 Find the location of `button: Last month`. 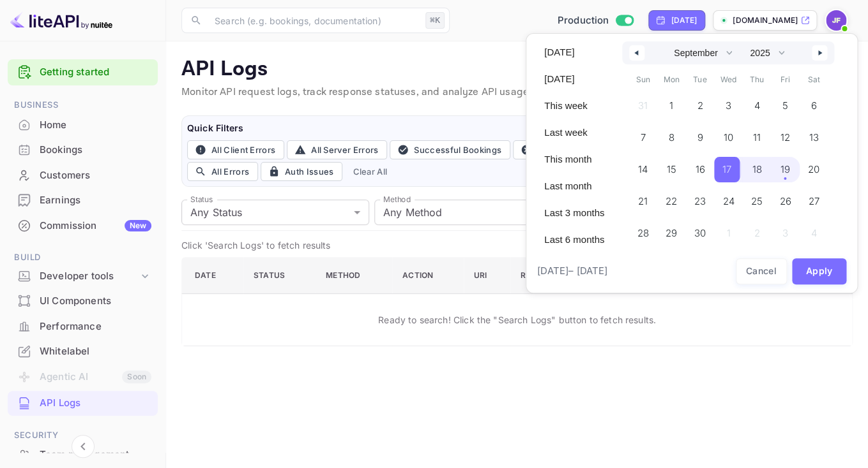

button: Last month is located at coordinates (574, 186).